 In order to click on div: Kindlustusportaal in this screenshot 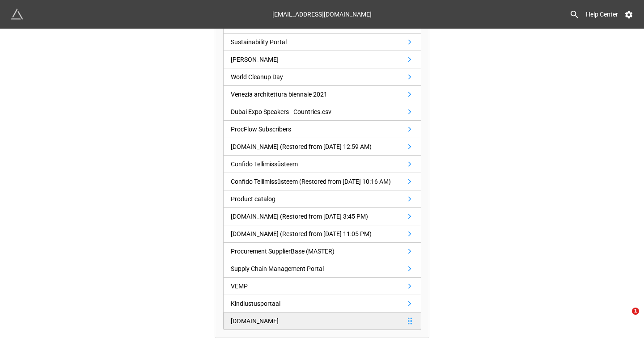, I will do `click(255, 303)`.